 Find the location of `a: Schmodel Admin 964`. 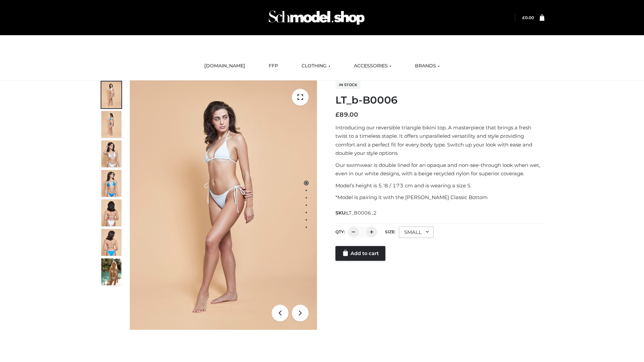

a: Schmodel Admin 964 is located at coordinates (317, 17).